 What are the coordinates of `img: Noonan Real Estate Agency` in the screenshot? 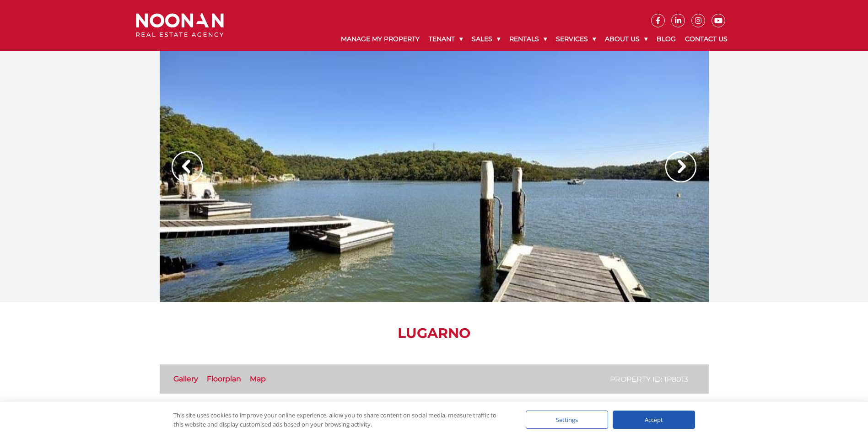 It's located at (180, 25).